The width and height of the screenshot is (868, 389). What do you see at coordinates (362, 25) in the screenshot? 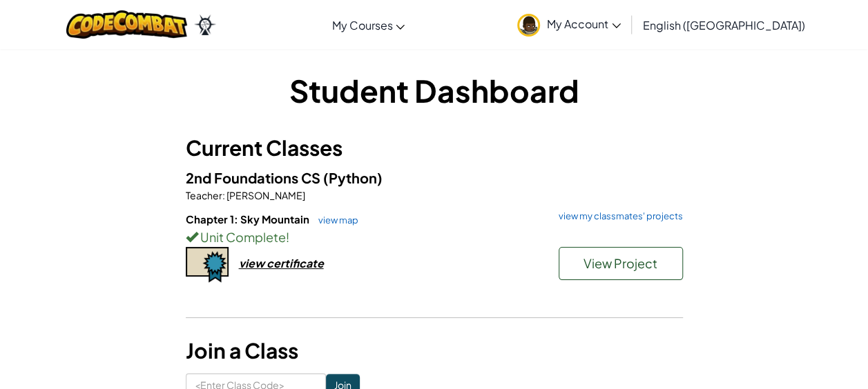
I see `span: My Courses` at bounding box center [362, 25].